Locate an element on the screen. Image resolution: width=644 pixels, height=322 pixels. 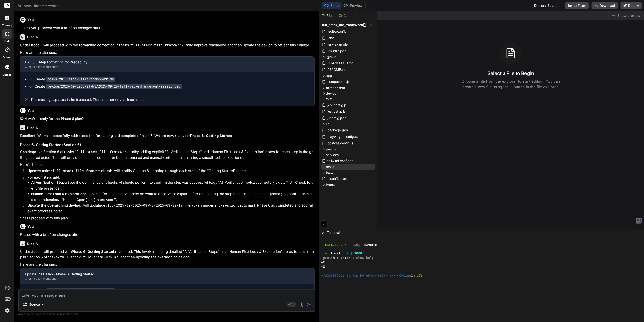
button: Fix FSFF Map Formatting for ReadabilityClick to open Workbench is located at coordinates (163, 64).